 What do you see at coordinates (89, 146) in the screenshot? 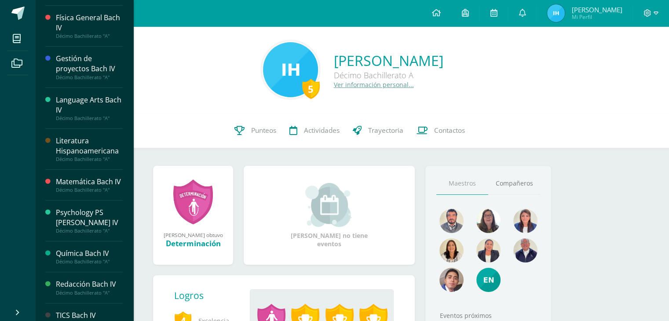
I see `div: Literatura Hispanoamericana` at bounding box center [89, 146].